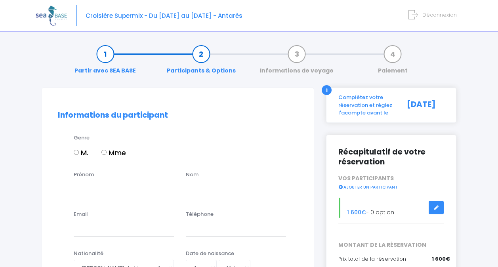 The height and width of the screenshot is (267, 498). Describe the element at coordinates (391, 157) in the screenshot. I see `h2: Récapitulatif de votre réservation` at that location.